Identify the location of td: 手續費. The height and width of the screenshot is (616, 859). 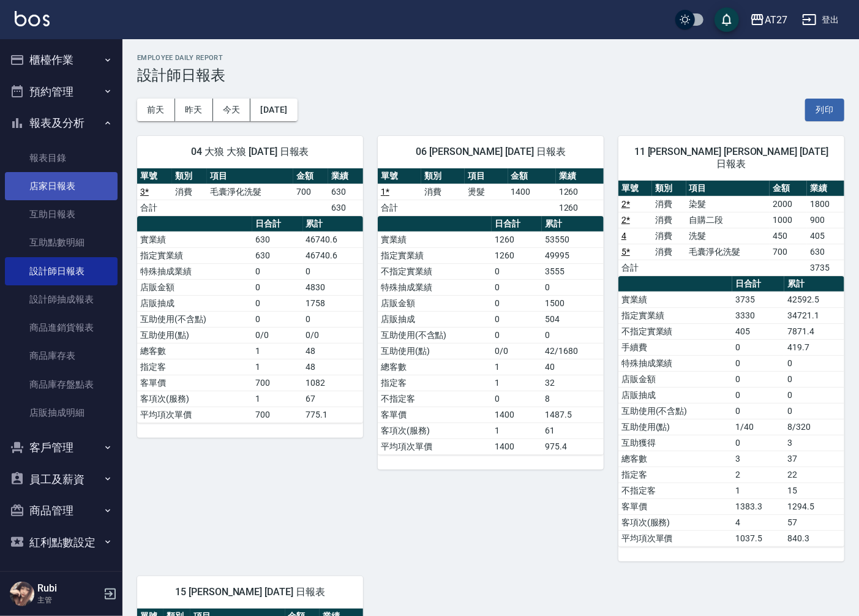
(676, 347).